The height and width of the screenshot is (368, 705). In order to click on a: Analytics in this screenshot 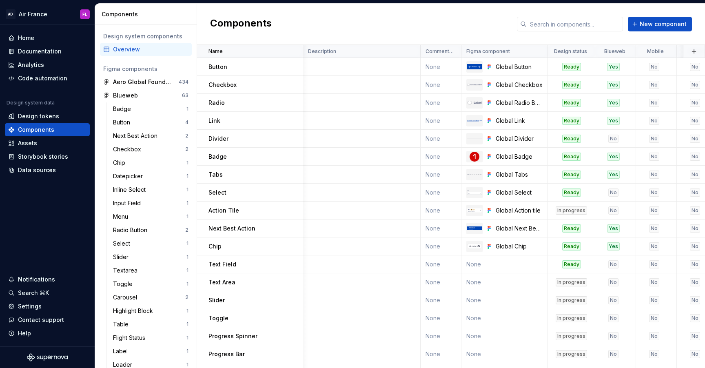, I will do `click(47, 65)`.